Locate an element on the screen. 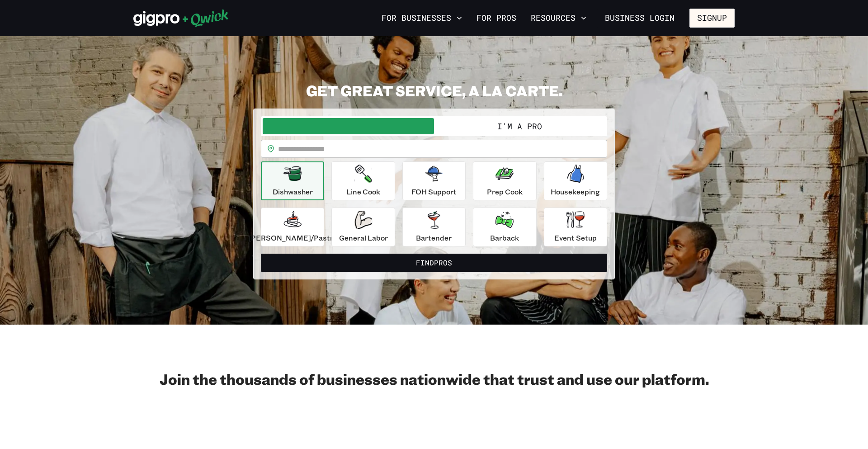 Image resolution: width=868 pixels, height=449 pixels. a: Business Login is located at coordinates (640, 18).